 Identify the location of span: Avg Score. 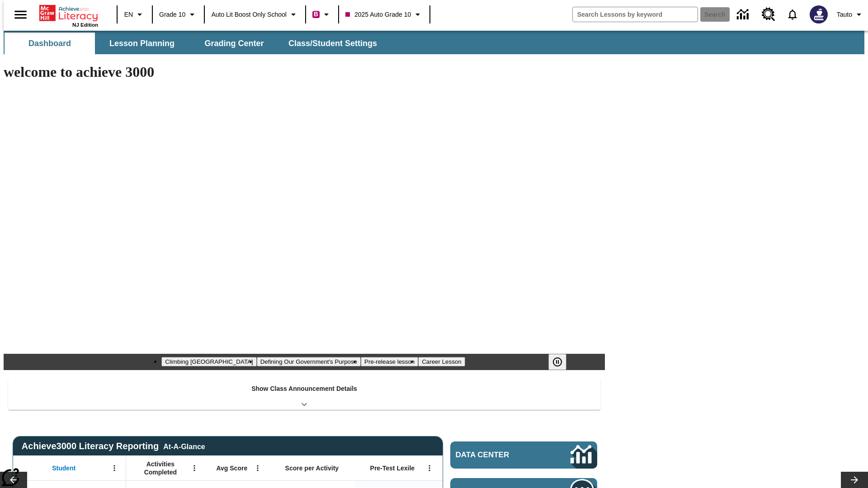
(231, 468).